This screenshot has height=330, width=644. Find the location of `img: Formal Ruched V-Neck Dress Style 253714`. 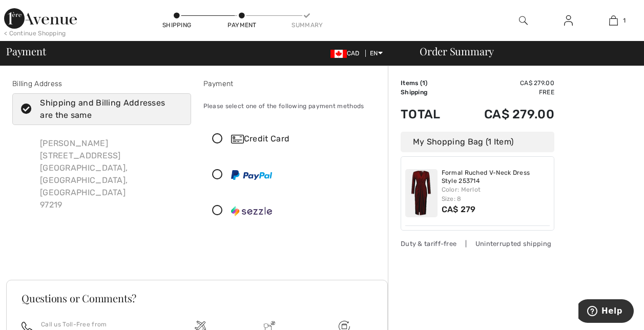

img: Formal Ruched V-Neck Dress Style 253714 is located at coordinates (421, 193).